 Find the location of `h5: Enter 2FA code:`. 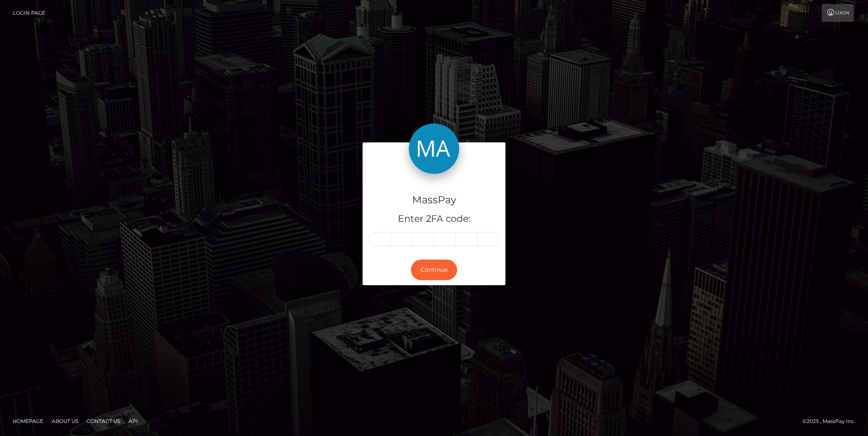

h5: Enter 2FA code: is located at coordinates (434, 219).